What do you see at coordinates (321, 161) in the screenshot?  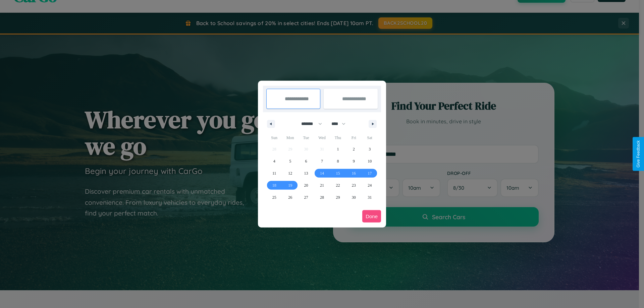 I see `button: 7` at bounding box center [321, 161].